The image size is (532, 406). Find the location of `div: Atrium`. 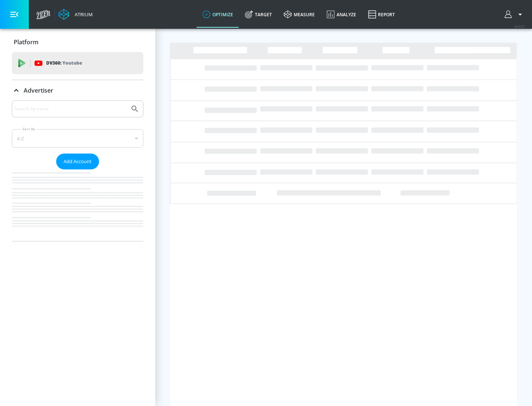

div: Atrium is located at coordinates (82, 14).